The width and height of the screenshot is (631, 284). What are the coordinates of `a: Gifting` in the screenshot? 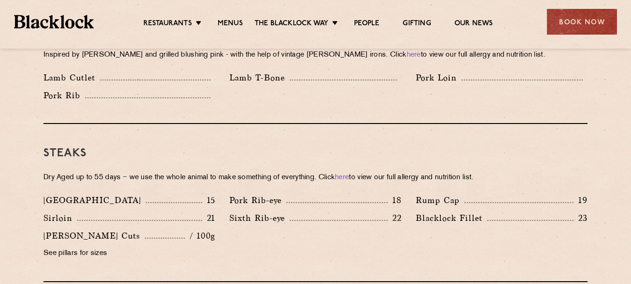 It's located at (417, 24).